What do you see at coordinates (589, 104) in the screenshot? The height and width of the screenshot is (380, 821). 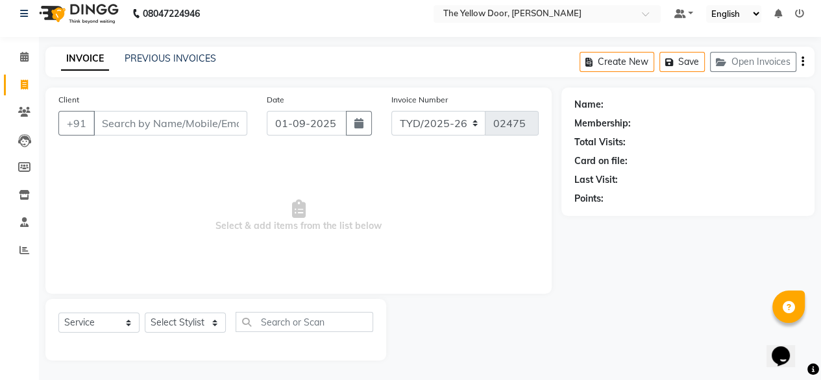 I see `div: Name:` at bounding box center [589, 104].